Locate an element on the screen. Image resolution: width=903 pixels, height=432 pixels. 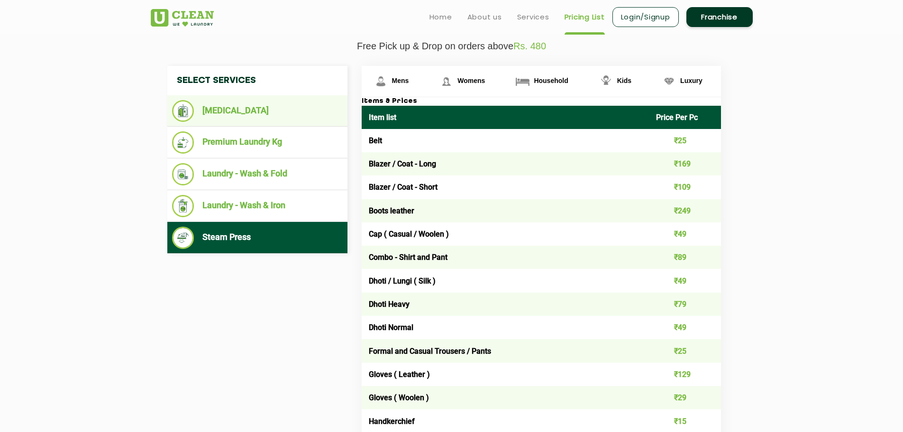
span: Mens is located at coordinates (400, 81).